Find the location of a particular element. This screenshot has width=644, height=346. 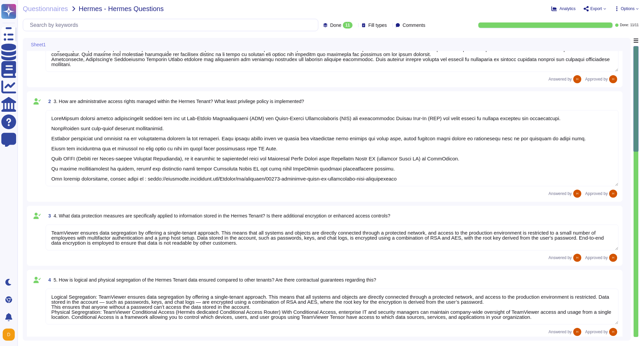

span: Sheet1 is located at coordinates (38, 45).